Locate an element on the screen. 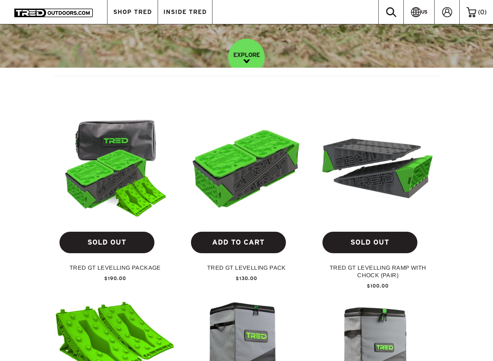 This screenshot has height=361, width=493. a: TRED Outdoors America is located at coordinates (53, 13).